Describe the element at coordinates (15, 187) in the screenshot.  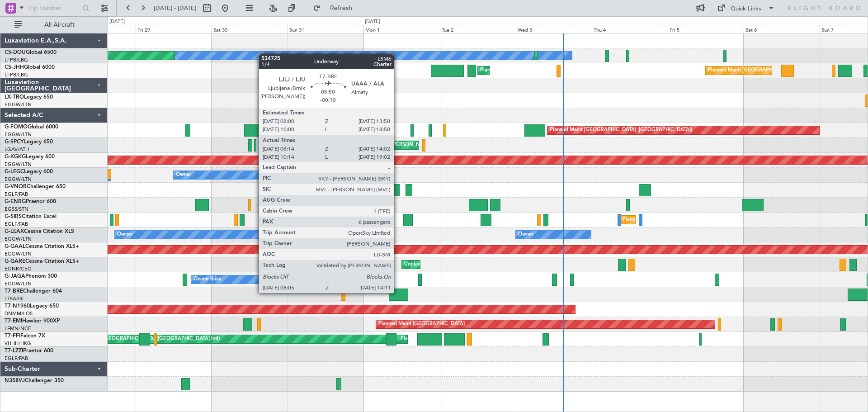
I see `span: G-VNOR` at that location.